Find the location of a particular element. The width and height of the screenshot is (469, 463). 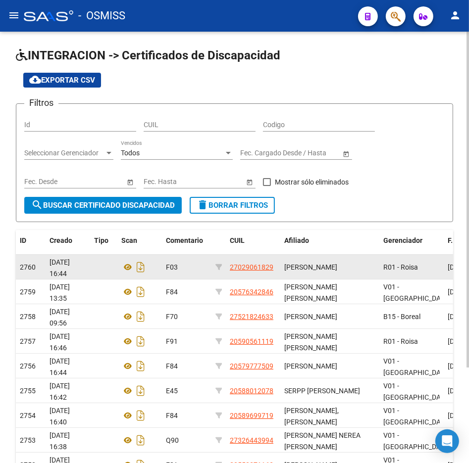

span: E45 is located at coordinates (172, 391).